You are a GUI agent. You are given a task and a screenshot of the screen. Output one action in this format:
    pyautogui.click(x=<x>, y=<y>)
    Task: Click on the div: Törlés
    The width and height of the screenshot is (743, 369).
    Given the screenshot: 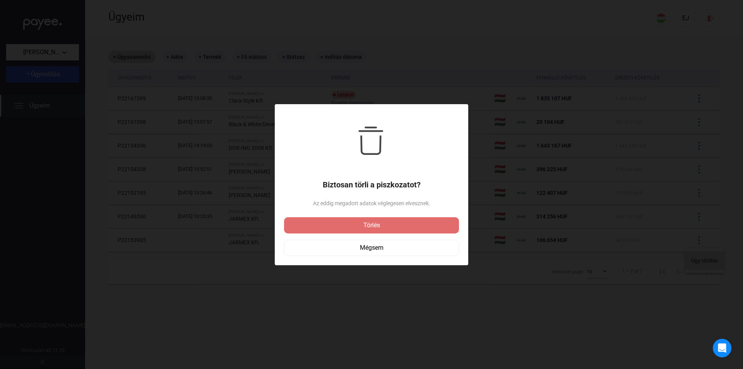 What is the action you would take?
    pyautogui.click(x=371, y=225)
    